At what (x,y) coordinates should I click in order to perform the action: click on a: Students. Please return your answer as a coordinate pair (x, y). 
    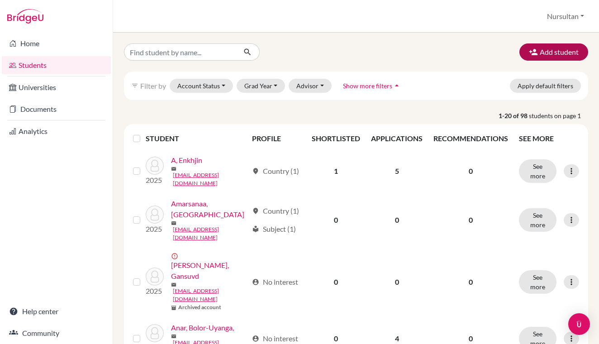
    Looking at the image, I should click on (56, 65).